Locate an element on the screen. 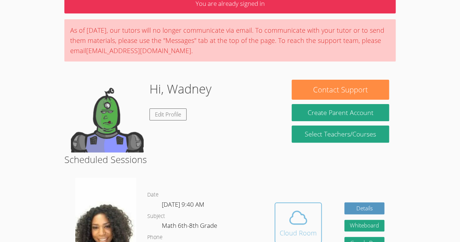  a: Details is located at coordinates (364, 208).